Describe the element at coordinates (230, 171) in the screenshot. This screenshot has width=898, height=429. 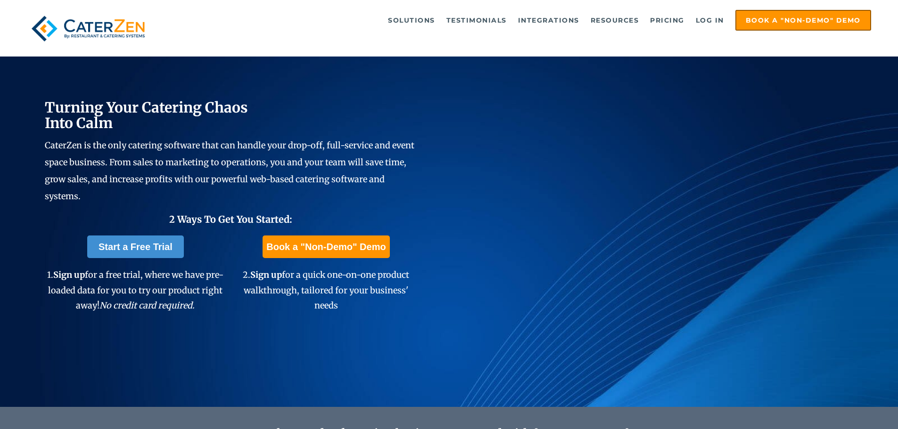
I see `span: CaterZen is the only catering software that can handle your drop-off, full-service and event spac...` at that location.